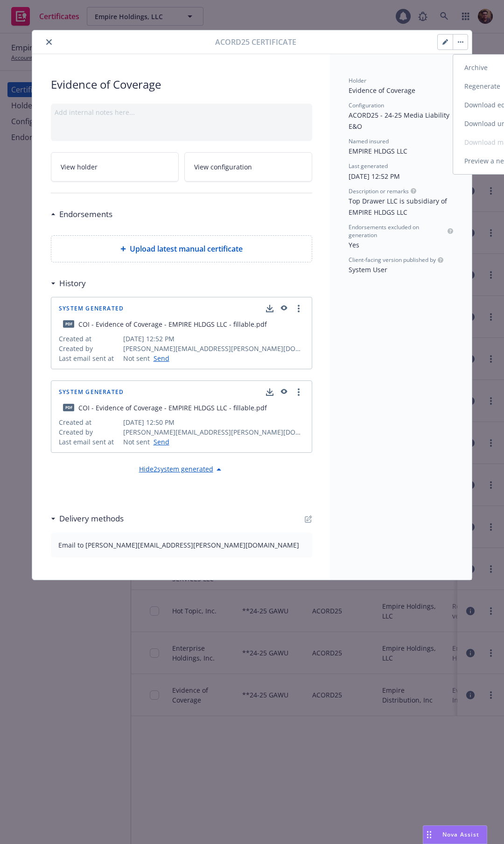  Describe the element at coordinates (82, 215) in the screenshot. I see `div: Endorsements` at that location.